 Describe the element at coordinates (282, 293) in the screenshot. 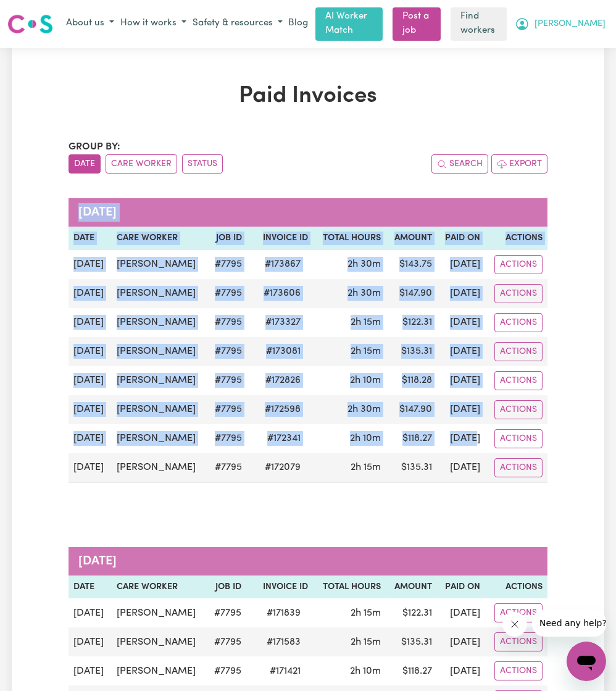

I see `span: # 173606` at that location.